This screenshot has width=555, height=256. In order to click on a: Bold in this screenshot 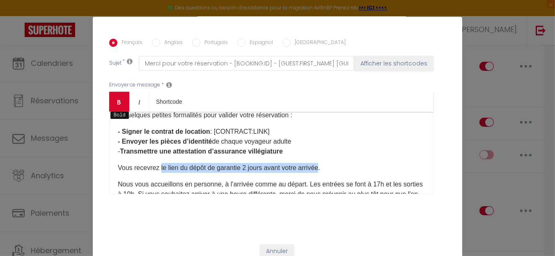, I will do `click(119, 101)`.